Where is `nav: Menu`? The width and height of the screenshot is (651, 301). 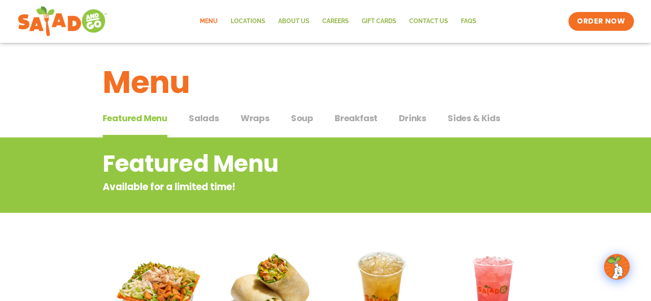
nav: Menu is located at coordinates (338, 21).